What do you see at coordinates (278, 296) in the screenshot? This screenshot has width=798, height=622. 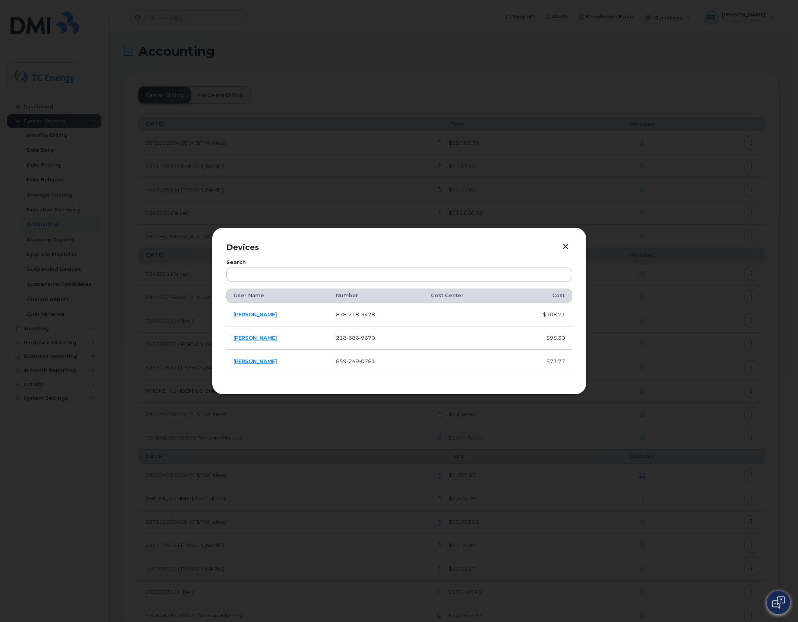 I see `th: User Name` at bounding box center [278, 296].